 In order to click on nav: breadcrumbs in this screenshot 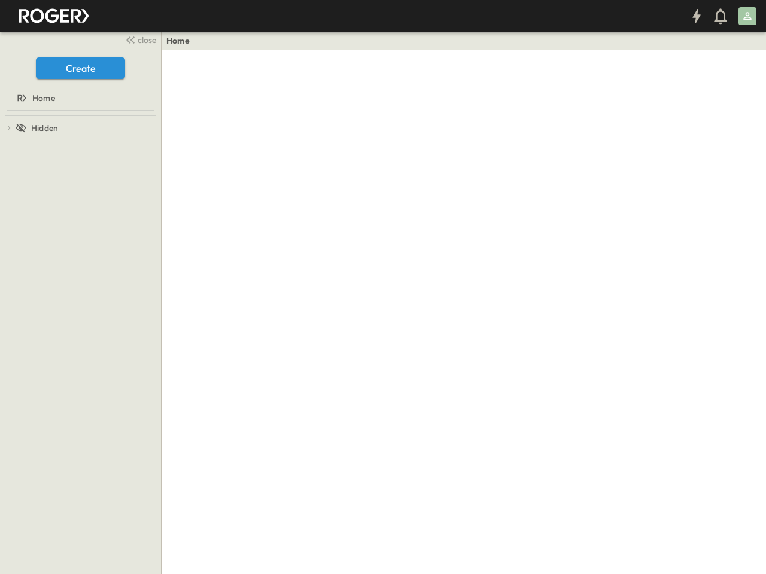, I will do `click(181, 41)`.